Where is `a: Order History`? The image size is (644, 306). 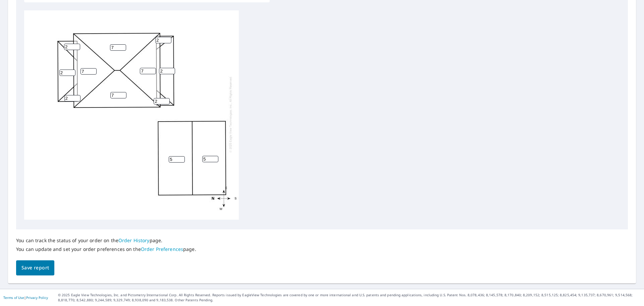
a: Order History is located at coordinates (134, 240).